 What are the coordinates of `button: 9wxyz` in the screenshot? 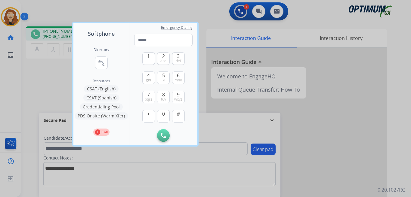 It's located at (178, 97).